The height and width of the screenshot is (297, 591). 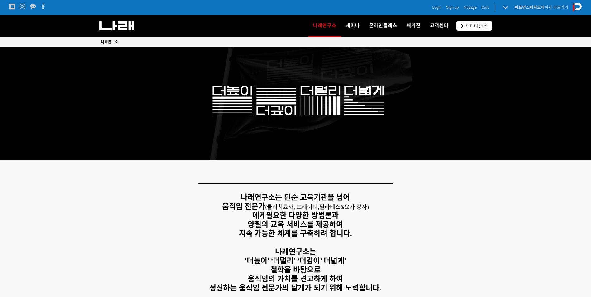 I want to click on span: 물리치료사, 트레이너,, so click(x=293, y=207).